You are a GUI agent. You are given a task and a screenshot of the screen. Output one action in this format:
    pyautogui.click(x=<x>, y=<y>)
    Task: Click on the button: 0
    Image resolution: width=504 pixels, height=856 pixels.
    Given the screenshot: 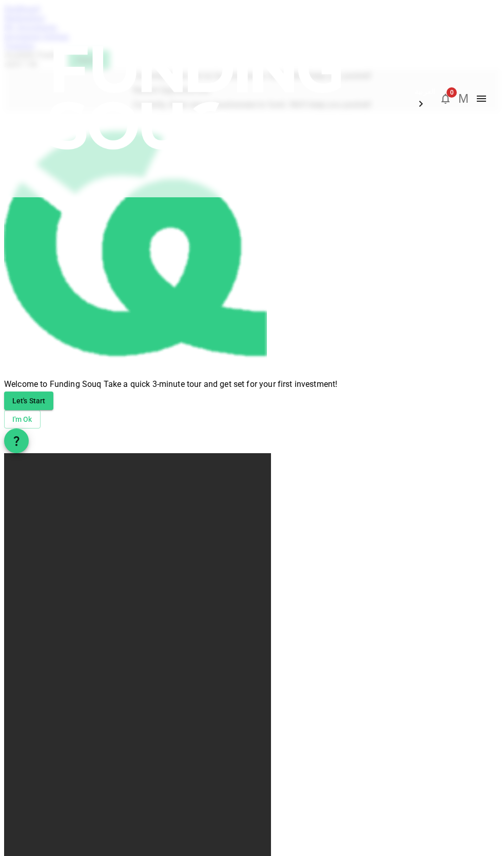 What is the action you would take?
    pyautogui.click(x=446, y=98)
    